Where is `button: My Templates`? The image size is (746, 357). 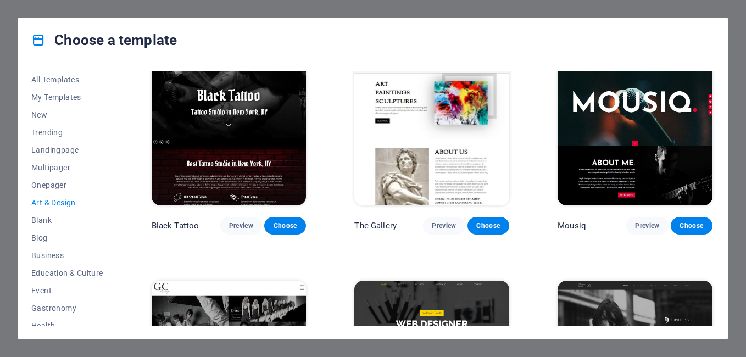
button: My Templates is located at coordinates (67, 97).